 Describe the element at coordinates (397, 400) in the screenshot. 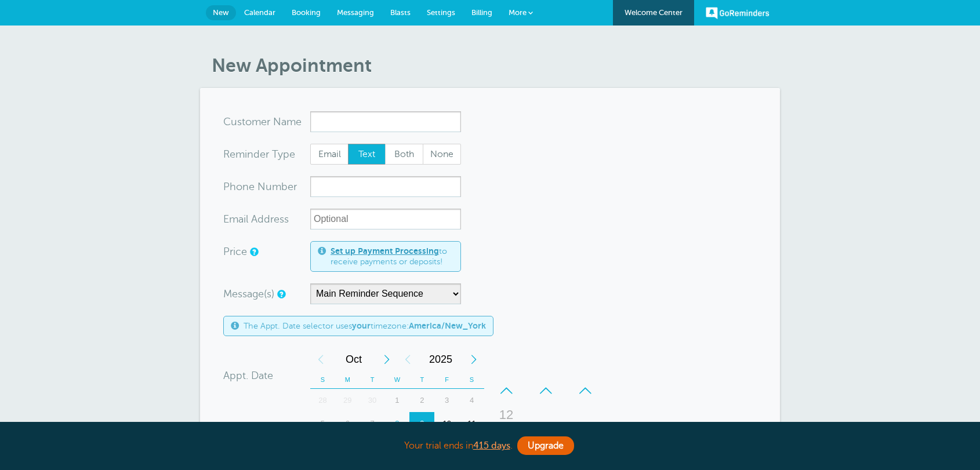

I see `div: 1` at that location.